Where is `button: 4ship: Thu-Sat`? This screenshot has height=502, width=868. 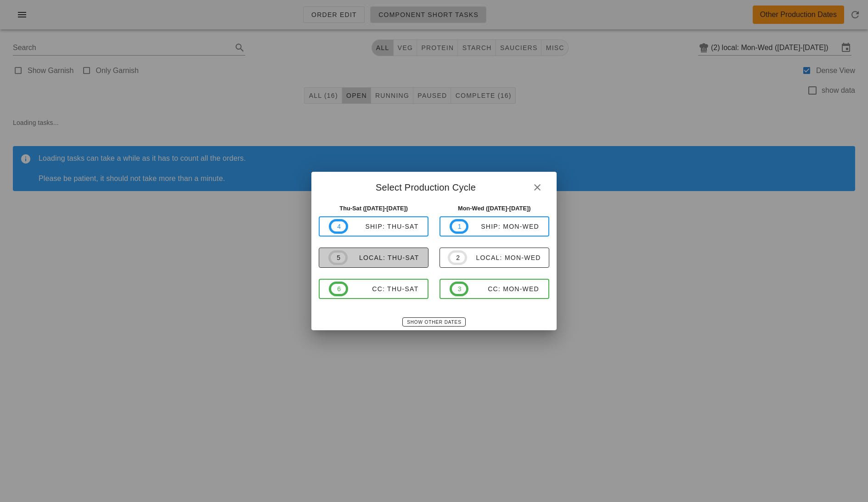
button: 4ship: Thu-Sat is located at coordinates (373, 226).